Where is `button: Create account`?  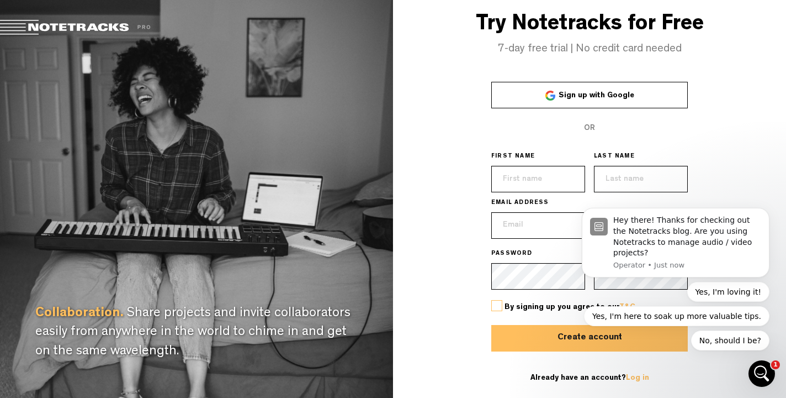
button: Create account is located at coordinates (590, 338).